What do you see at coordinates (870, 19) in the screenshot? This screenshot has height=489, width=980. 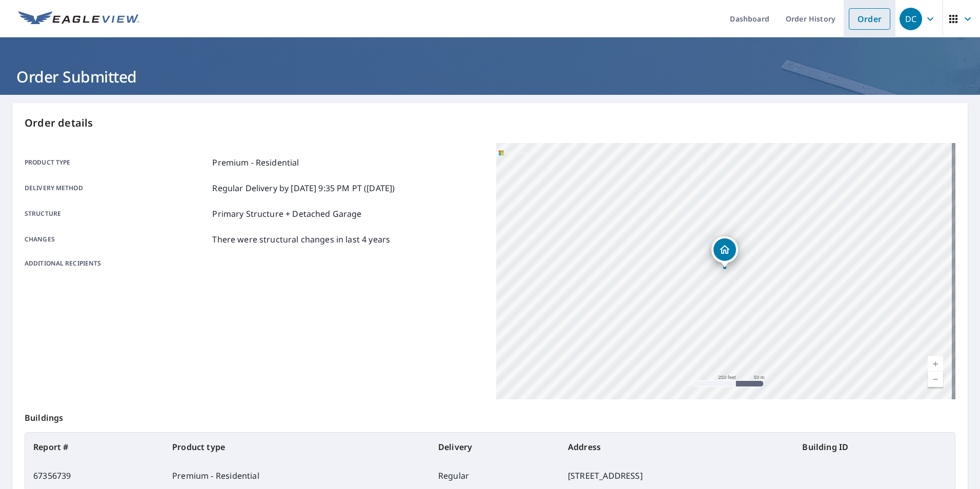 I see `a: Order` at bounding box center [870, 19].